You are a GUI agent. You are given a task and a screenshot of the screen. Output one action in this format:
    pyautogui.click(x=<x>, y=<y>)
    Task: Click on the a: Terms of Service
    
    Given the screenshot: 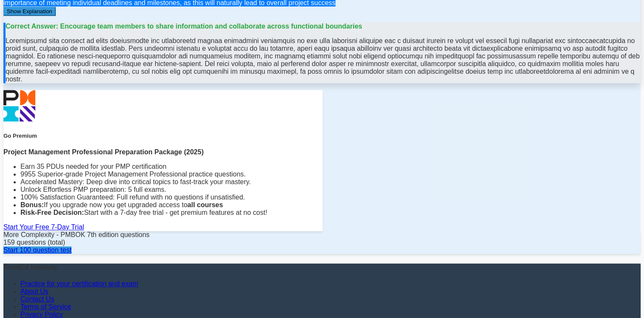 What is the action you would take?
    pyautogui.click(x=46, y=306)
    